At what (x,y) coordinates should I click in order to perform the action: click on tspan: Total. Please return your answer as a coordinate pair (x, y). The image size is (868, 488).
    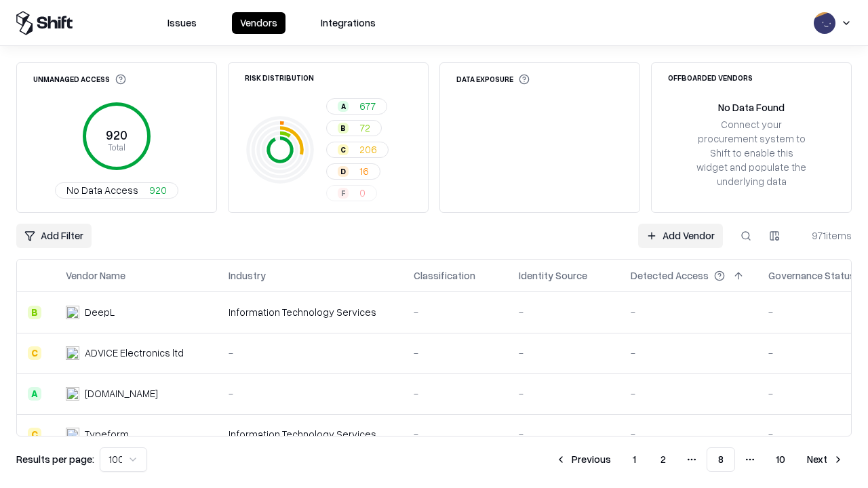
    Looking at the image, I should click on (117, 147).